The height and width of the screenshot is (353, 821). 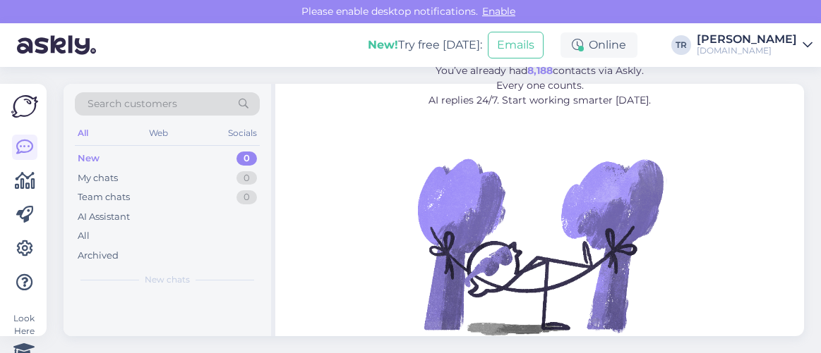 I want to click on div: Archived, so click(x=98, y=256).